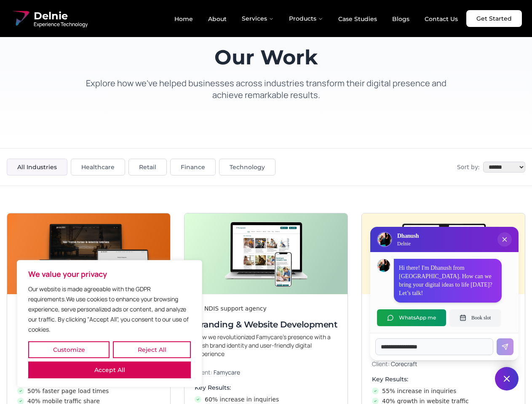 This screenshot has height=404, width=532. I want to click on button: Close chat, so click(507, 379).